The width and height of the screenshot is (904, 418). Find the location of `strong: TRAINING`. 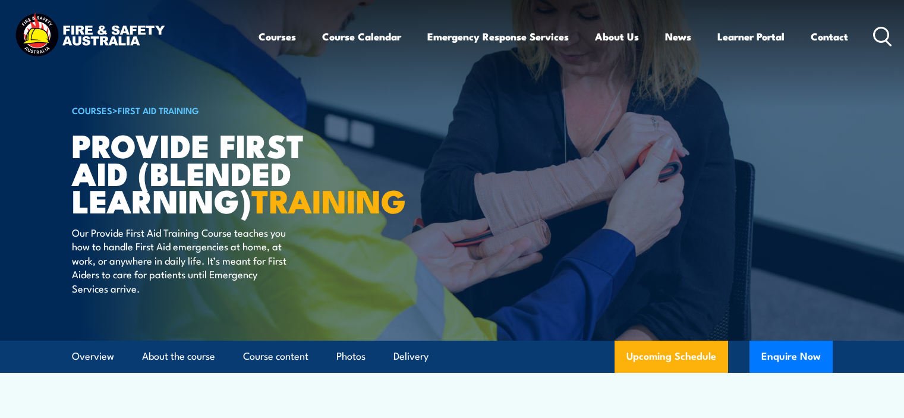

strong: TRAINING is located at coordinates (329, 199).